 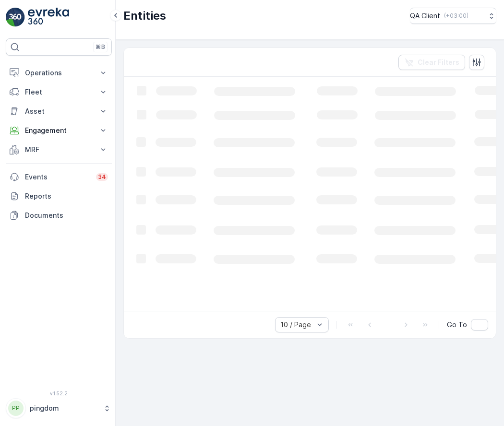 What do you see at coordinates (100, 47) in the screenshot?
I see `p: ⌘B` at bounding box center [100, 47].